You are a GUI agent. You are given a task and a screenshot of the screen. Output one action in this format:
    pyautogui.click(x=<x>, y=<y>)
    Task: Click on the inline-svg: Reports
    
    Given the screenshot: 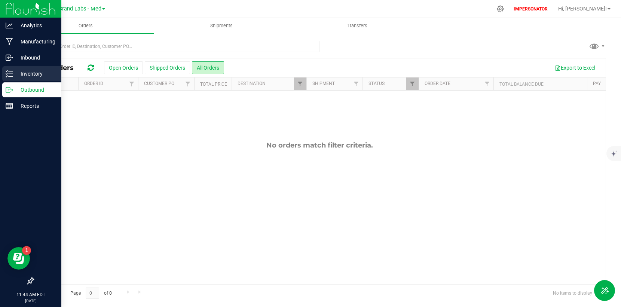 What is the action you would take?
    pyautogui.click(x=9, y=106)
    